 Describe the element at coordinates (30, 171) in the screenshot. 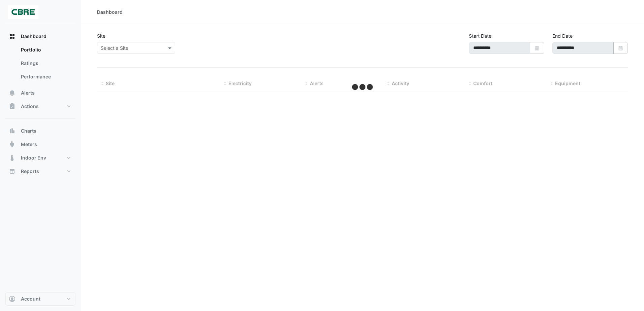

I see `span: Reports` at that location.